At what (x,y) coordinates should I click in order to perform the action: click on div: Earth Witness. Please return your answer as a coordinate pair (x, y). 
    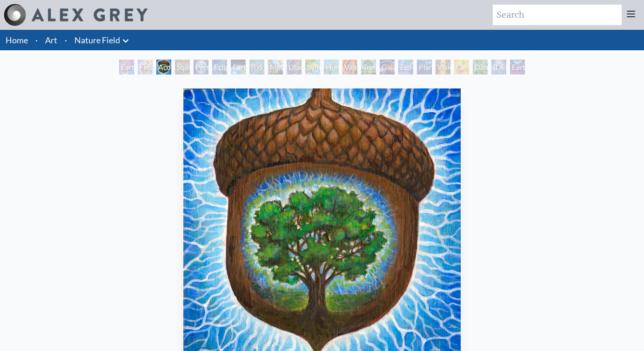
    Looking at the image, I should click on (127, 67).